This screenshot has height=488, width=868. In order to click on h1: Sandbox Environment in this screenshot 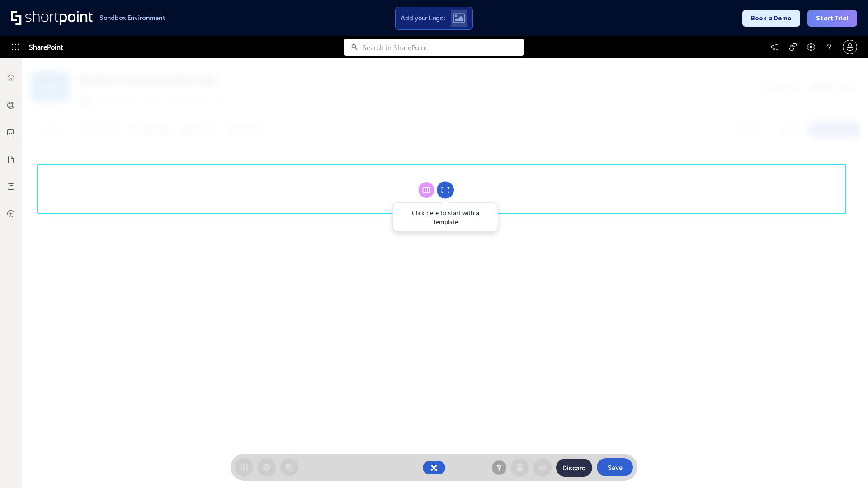, I will do `click(133, 17)`.